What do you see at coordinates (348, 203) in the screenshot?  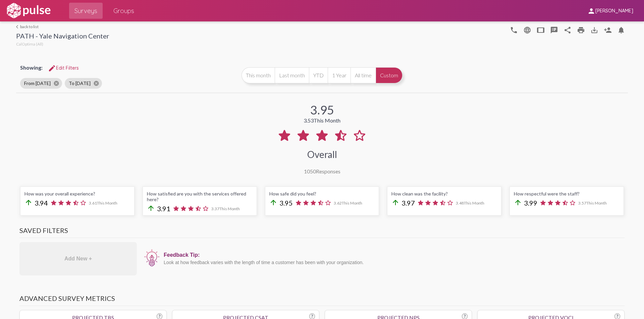 I see `span: 3.62` at bounding box center [348, 203].